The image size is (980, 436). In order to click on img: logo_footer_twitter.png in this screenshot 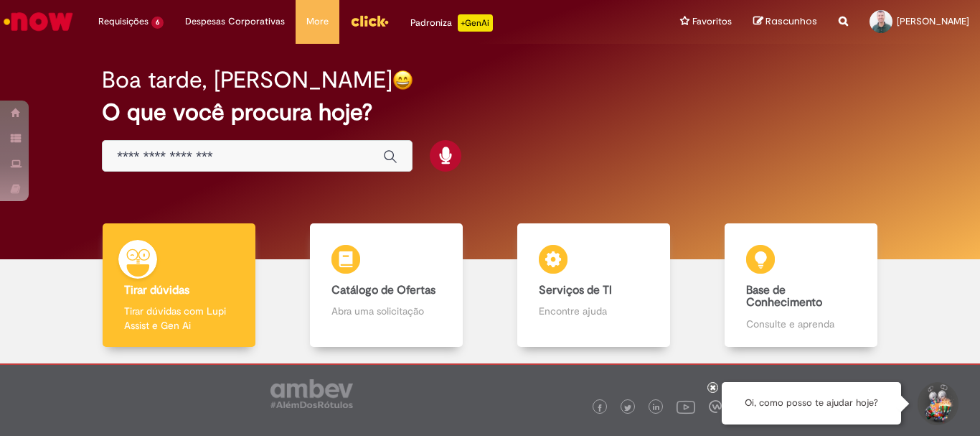, I will do `click(628, 407)`.